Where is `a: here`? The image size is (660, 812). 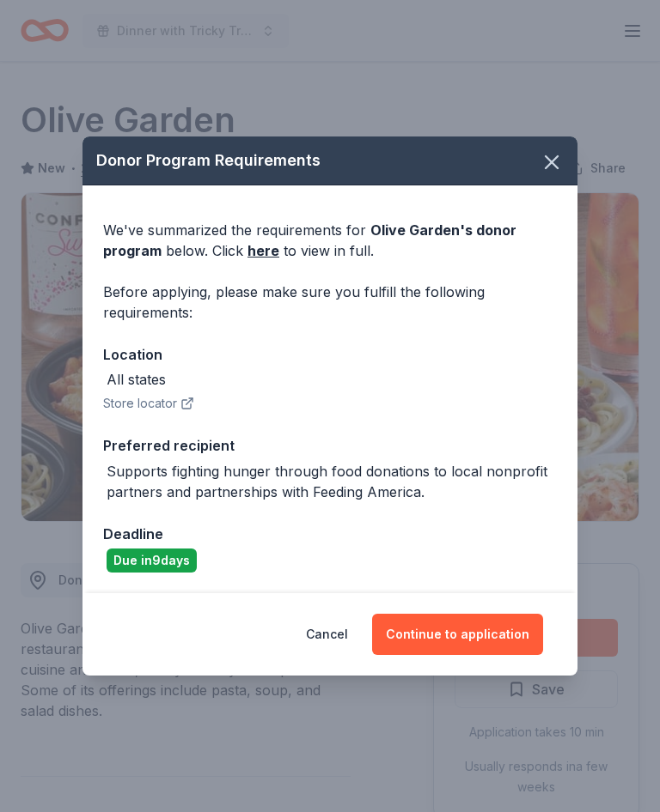 a: here is located at coordinates (263, 251).